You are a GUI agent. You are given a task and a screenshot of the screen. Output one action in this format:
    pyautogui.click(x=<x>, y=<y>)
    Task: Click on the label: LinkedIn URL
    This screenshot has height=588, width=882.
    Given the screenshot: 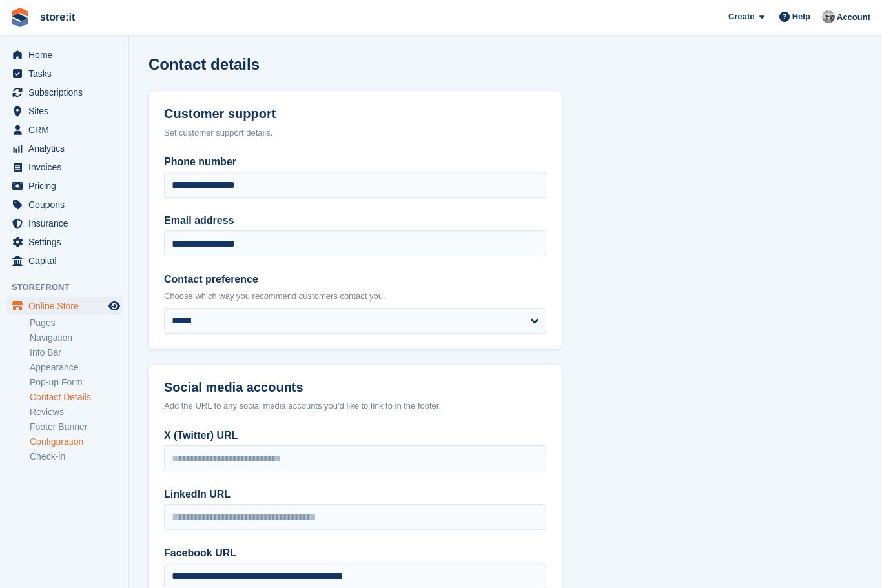 What is the action you would take?
    pyautogui.click(x=355, y=494)
    